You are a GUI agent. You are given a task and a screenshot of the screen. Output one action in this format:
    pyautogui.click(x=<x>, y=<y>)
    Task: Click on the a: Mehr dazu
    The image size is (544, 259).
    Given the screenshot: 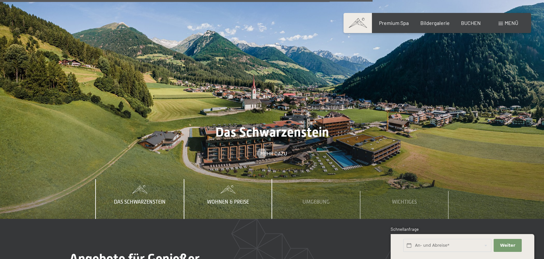 What is the action you would take?
    pyautogui.click(x=272, y=153)
    